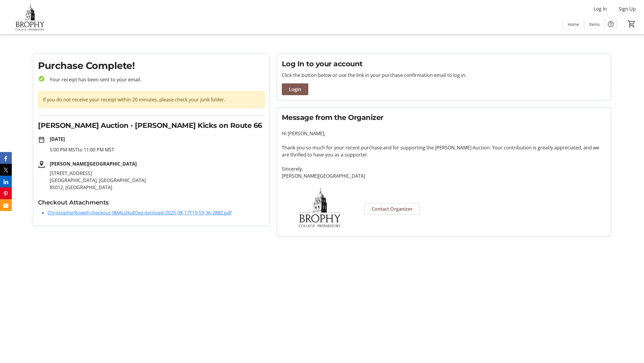 The width and height of the screenshot is (644, 363). Describe the element at coordinates (594, 24) in the screenshot. I see `a: Items` at that location.